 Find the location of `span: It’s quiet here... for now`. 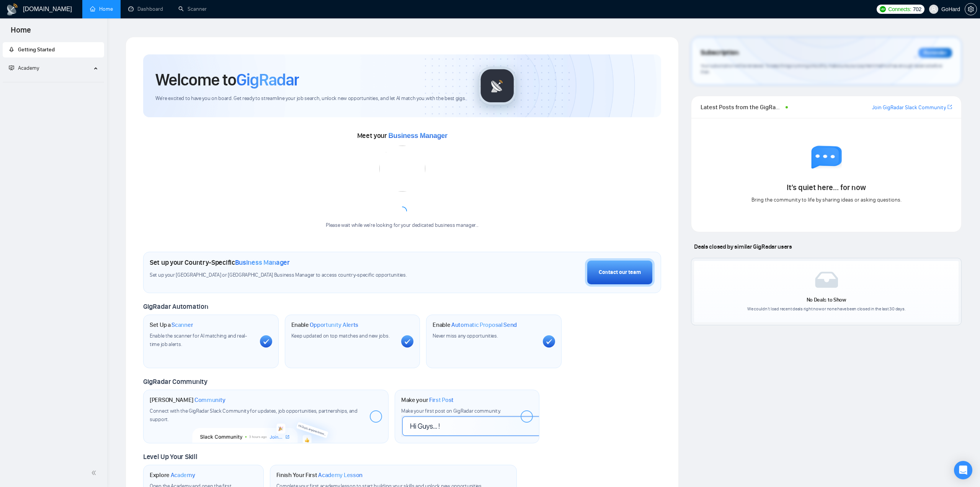

span: It’s quiet here... for now is located at coordinates (826, 187).